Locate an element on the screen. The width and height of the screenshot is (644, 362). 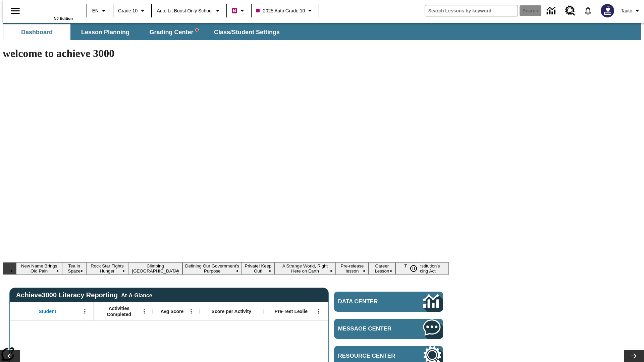
button: Slide 10 The Constitution's Balancing Act is located at coordinates (422, 269).